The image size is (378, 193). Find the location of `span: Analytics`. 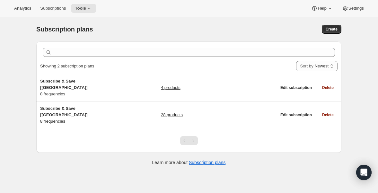

span: Analytics is located at coordinates (22, 8).